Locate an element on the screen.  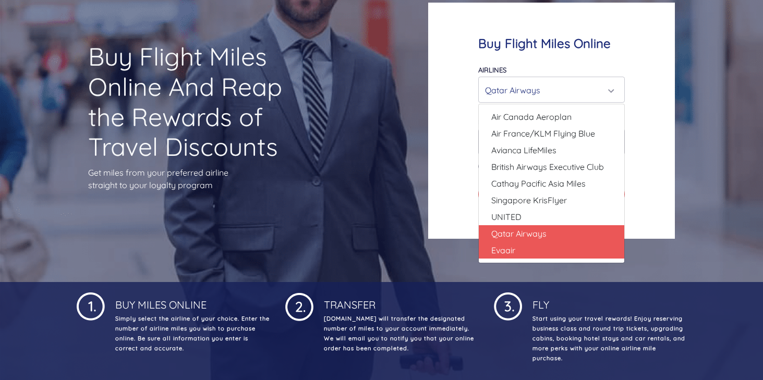
span: Singapore KrisFlyer is located at coordinates (529, 200).